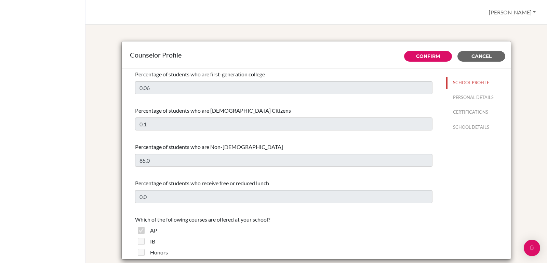 The image size is (547, 263). Describe the element at coordinates (316, 55) in the screenshot. I see `div: Counselor Profile` at that location.